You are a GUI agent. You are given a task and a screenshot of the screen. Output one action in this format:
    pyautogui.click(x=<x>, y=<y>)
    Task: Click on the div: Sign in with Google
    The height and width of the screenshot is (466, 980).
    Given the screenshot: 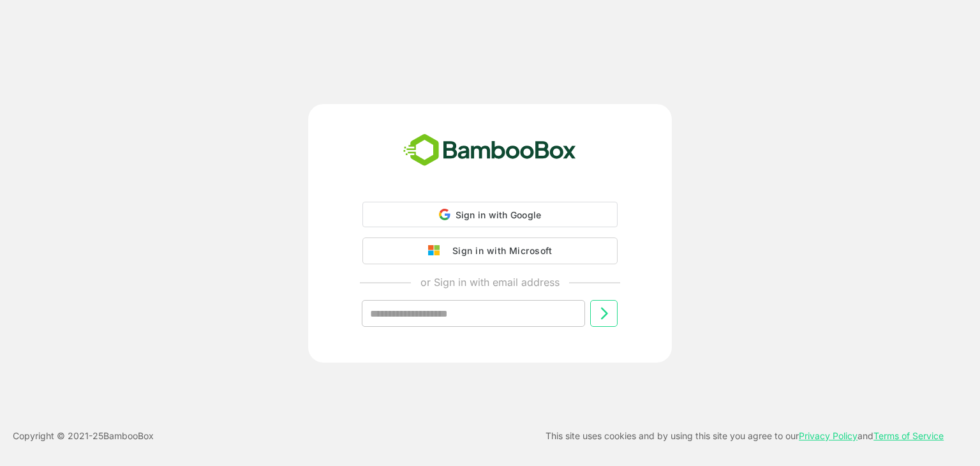 What is the action you would take?
    pyautogui.click(x=490, y=214)
    